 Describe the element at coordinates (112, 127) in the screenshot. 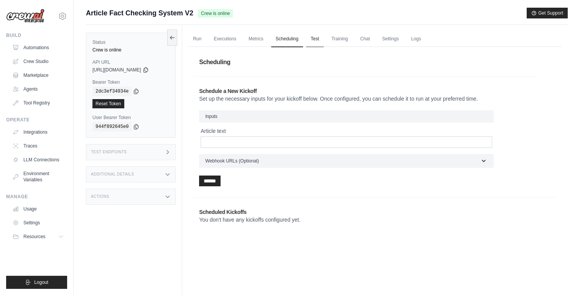

I see `code: 944f892645e0` at that location.